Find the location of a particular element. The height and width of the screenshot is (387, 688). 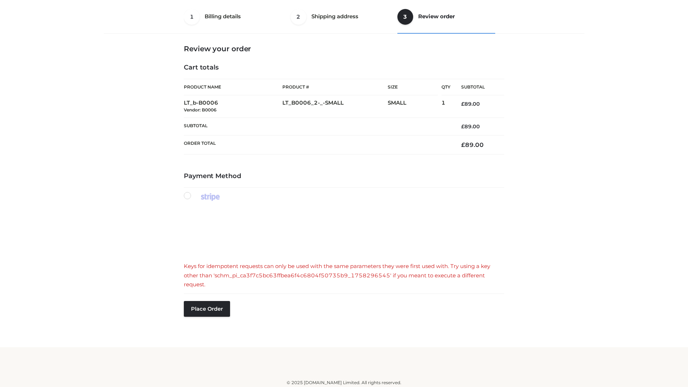

th: Product Name is located at coordinates (233, 87).